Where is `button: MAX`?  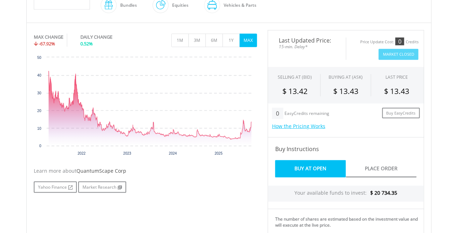 button: MAX is located at coordinates (248, 40).